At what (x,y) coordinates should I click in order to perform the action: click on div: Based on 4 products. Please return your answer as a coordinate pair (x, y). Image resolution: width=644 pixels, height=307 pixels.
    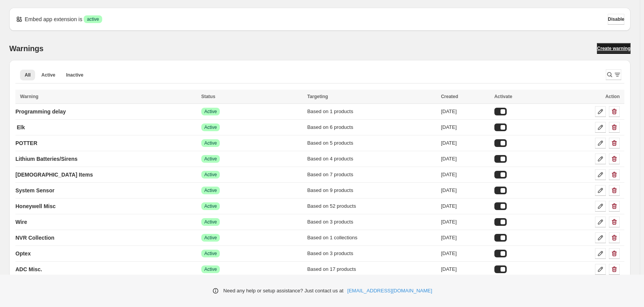
    Looking at the image, I should click on (372, 159).